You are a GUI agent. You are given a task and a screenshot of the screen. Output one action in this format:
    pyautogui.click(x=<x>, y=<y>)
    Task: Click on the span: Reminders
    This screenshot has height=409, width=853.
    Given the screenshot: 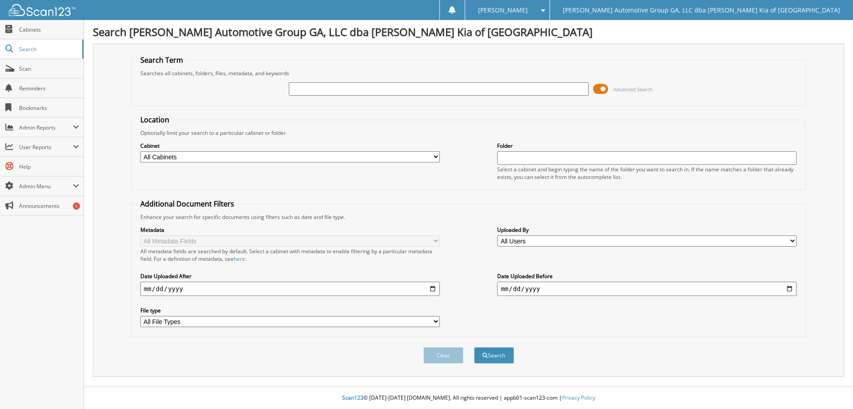 What is the action you would take?
    pyautogui.click(x=49, y=88)
    